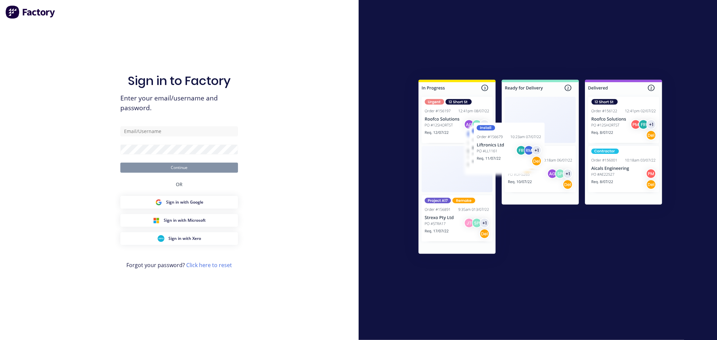  I want to click on button: Microsoft Sign inSign in with Microsoft, so click(179, 221).